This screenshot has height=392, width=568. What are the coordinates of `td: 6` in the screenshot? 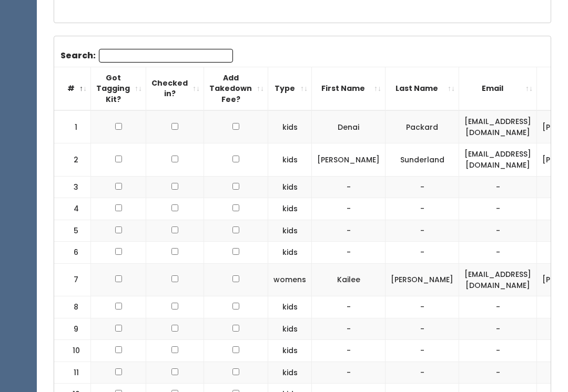 It's located at (72, 253).